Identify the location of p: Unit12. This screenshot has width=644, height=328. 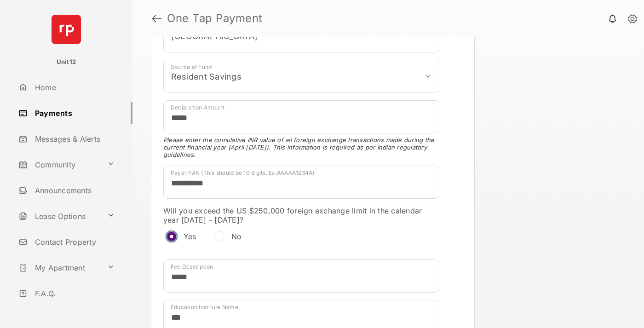
(66, 62).